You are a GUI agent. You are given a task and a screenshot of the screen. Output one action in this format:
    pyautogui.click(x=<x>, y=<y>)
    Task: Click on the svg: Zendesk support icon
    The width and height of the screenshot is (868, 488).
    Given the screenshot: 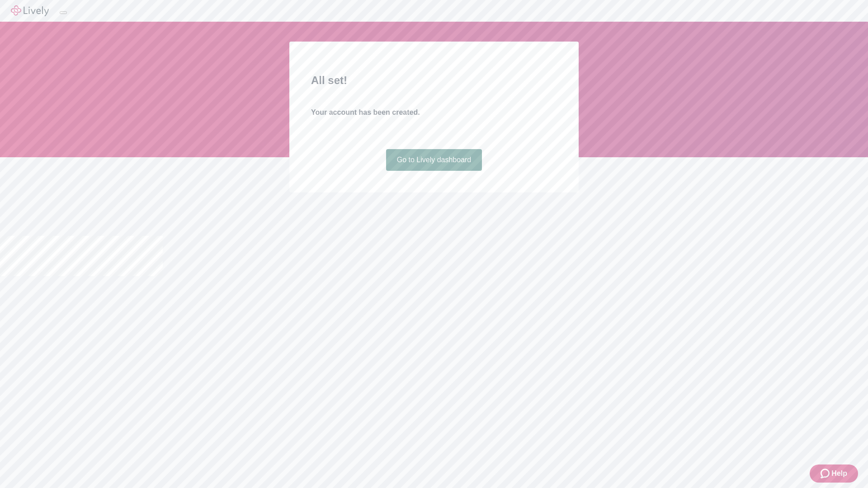 What is the action you would take?
    pyautogui.click(x=826, y=473)
    